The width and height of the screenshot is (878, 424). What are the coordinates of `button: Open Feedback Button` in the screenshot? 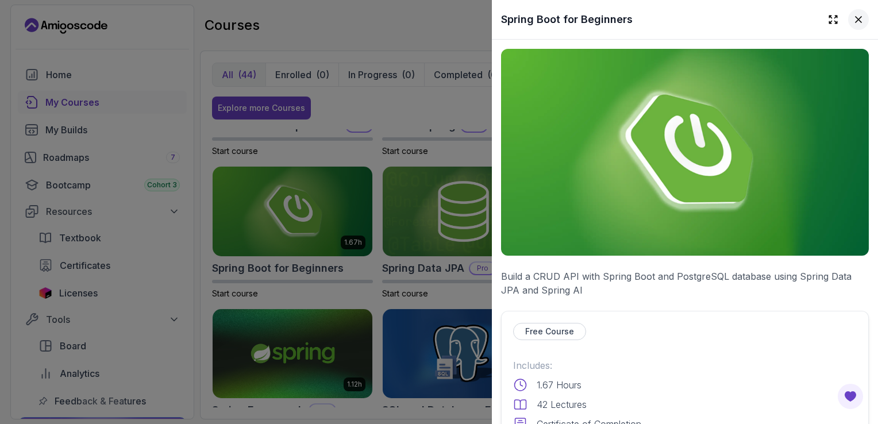 It's located at (850, 396).